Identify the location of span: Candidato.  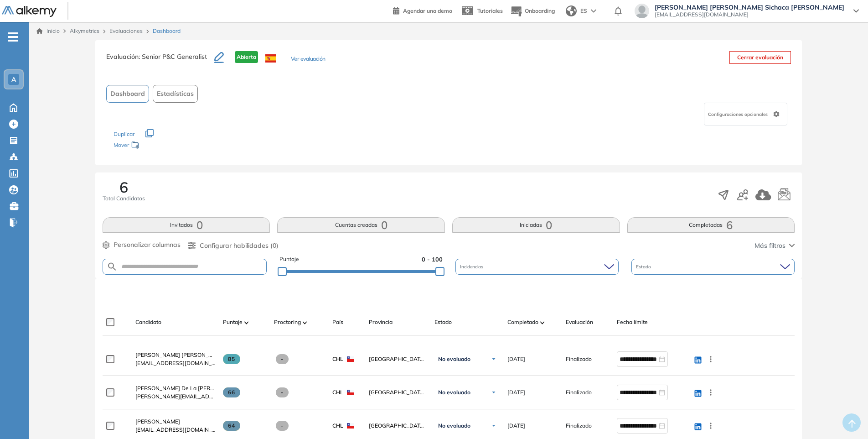
(148, 322).